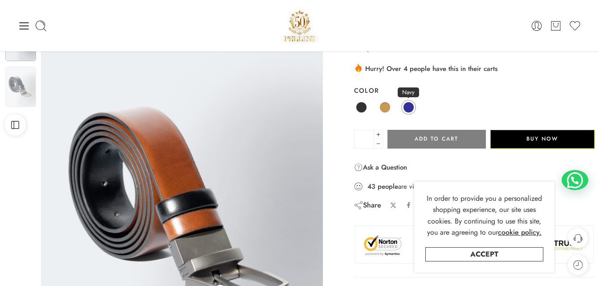  Describe the element at coordinates (393, 205) in the screenshot. I see `a: Share on X` at that location.